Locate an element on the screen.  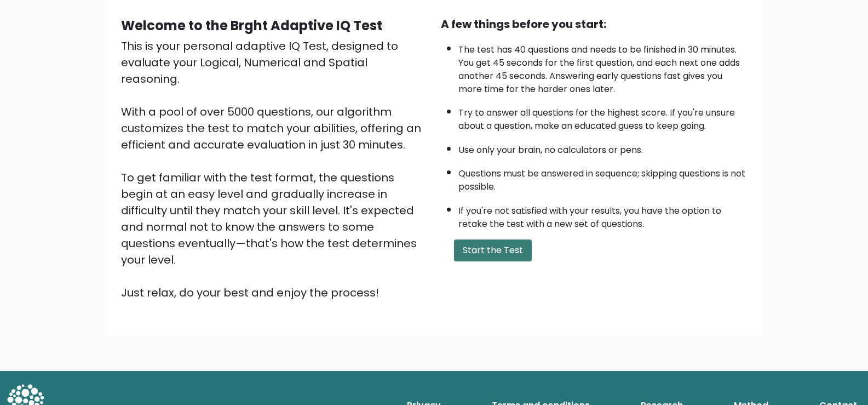
div: A few things before you start: is located at coordinates (594, 24).